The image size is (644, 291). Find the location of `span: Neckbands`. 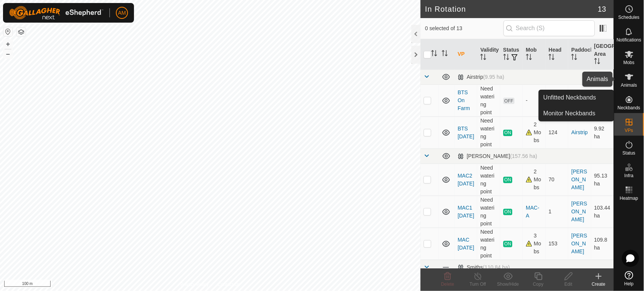

span: Neckbands is located at coordinates (629, 108).